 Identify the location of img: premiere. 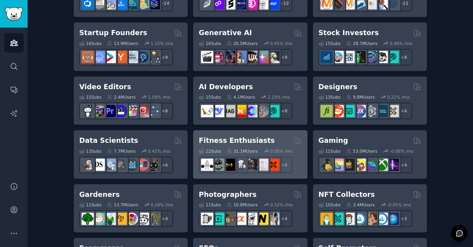
(110, 111).